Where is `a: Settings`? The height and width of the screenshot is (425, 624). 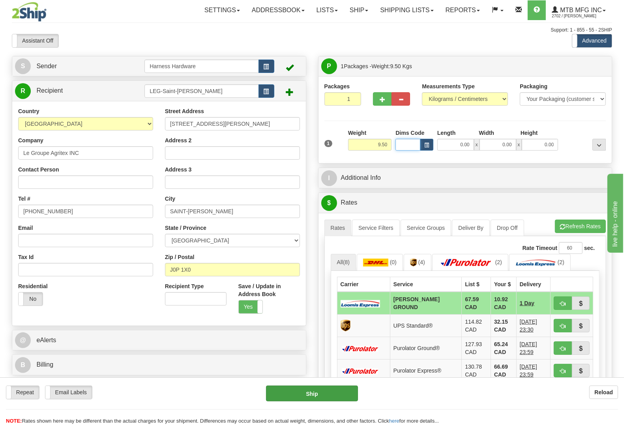 a: Settings is located at coordinates (222, 10).